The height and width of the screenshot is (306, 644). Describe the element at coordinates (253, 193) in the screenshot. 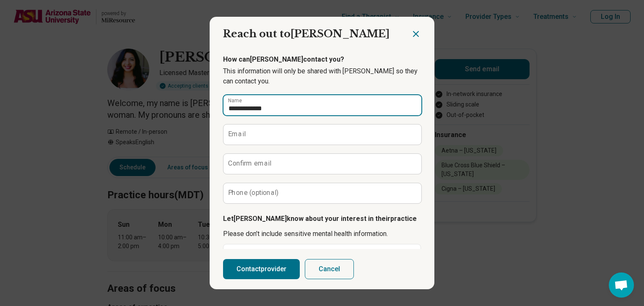

I see `label: Phone (optional)` at that location.